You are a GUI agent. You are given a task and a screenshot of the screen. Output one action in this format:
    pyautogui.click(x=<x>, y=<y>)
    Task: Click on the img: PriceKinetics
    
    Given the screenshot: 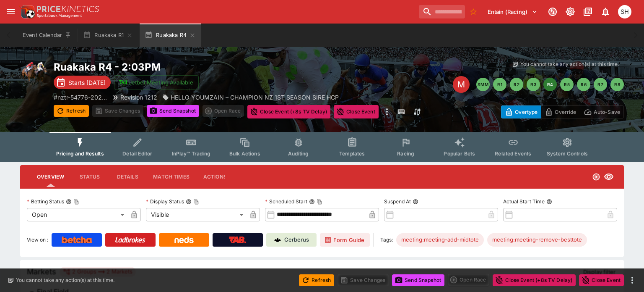 What is the action you would take?
    pyautogui.click(x=68, y=9)
    